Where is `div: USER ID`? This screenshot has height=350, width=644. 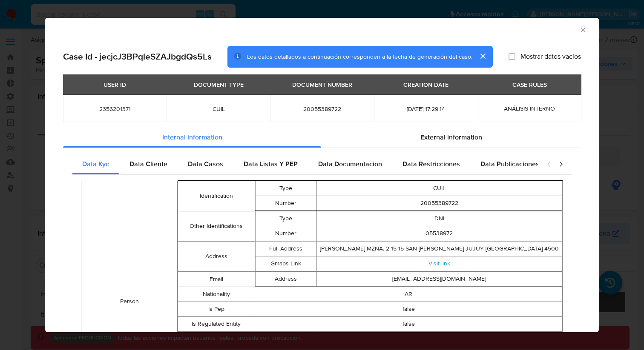 div: USER ID is located at coordinates (114, 85).